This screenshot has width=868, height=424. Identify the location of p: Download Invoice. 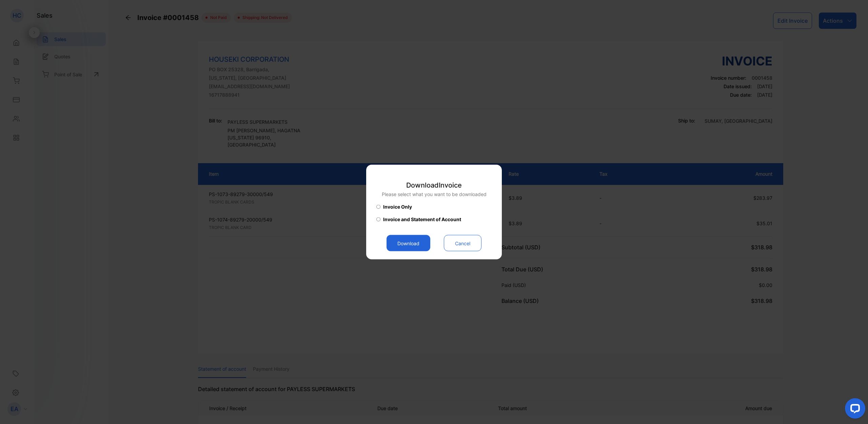
(434, 185).